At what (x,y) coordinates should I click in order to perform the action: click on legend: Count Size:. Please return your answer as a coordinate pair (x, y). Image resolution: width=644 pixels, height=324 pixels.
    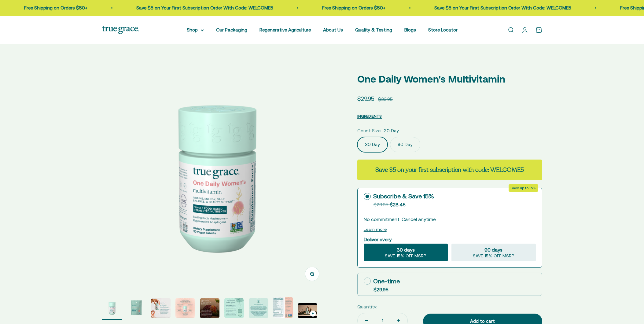
    Looking at the image, I should click on (370, 131).